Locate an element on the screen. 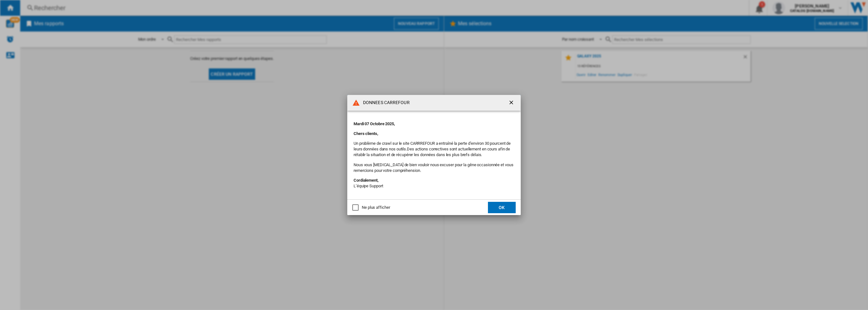 This screenshot has width=868, height=310. md-checkbox: Ne plus afficher is located at coordinates (371, 207).